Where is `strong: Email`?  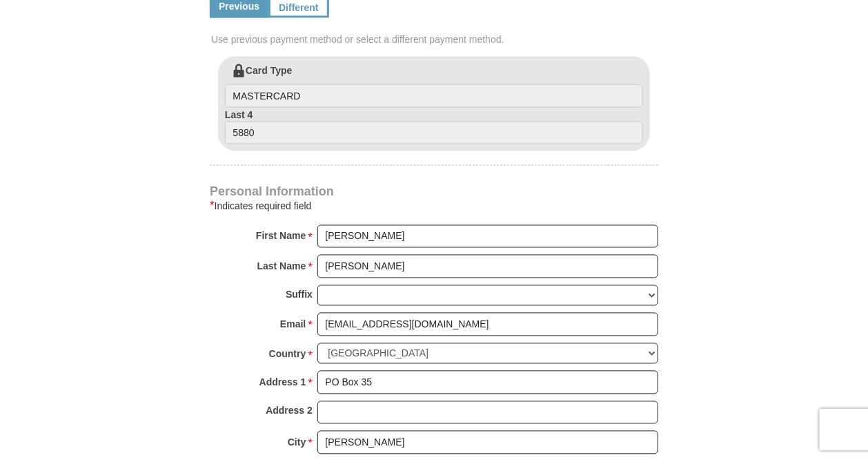
strong: Email is located at coordinates (293, 325).